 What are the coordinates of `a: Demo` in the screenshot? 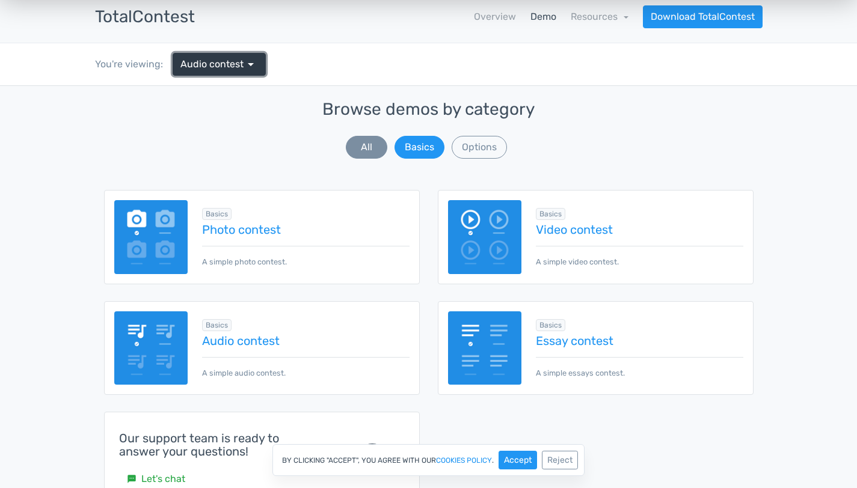 It's located at (543, 17).